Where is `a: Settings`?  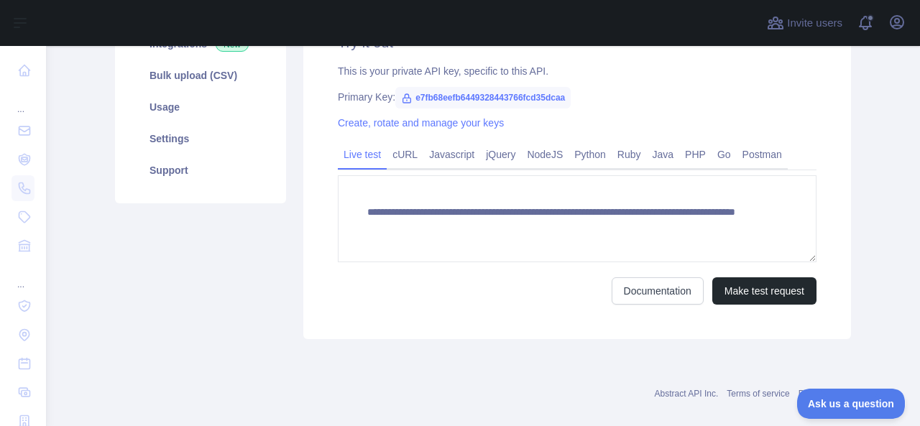
a: Settings is located at coordinates (201, 139).